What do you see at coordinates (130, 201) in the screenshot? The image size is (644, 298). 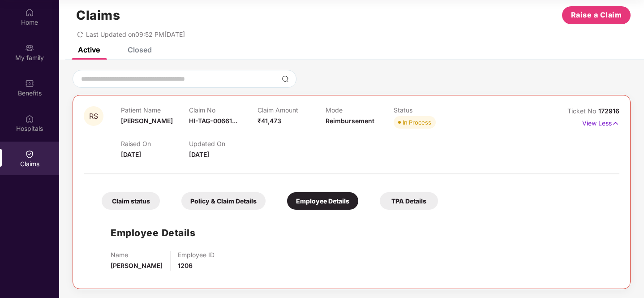 I see `div: Claim status` at bounding box center [130, 201].